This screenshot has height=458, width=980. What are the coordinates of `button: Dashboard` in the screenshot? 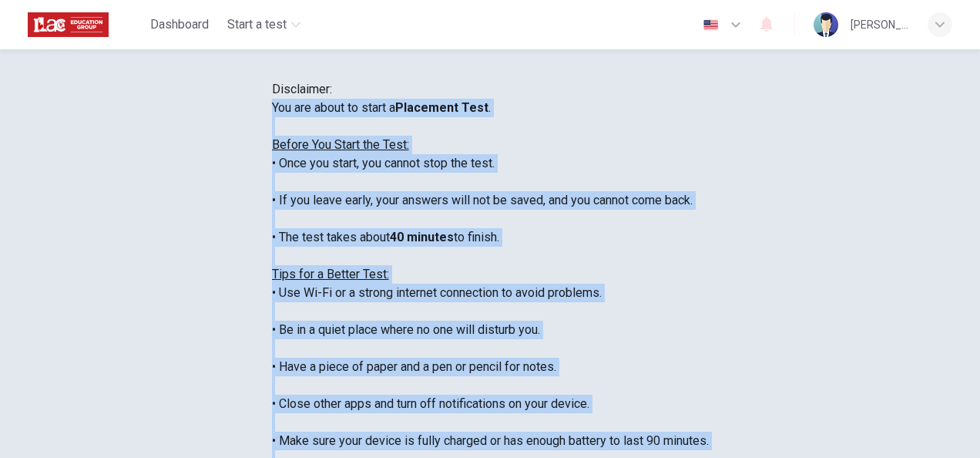 It's located at (179, 24).